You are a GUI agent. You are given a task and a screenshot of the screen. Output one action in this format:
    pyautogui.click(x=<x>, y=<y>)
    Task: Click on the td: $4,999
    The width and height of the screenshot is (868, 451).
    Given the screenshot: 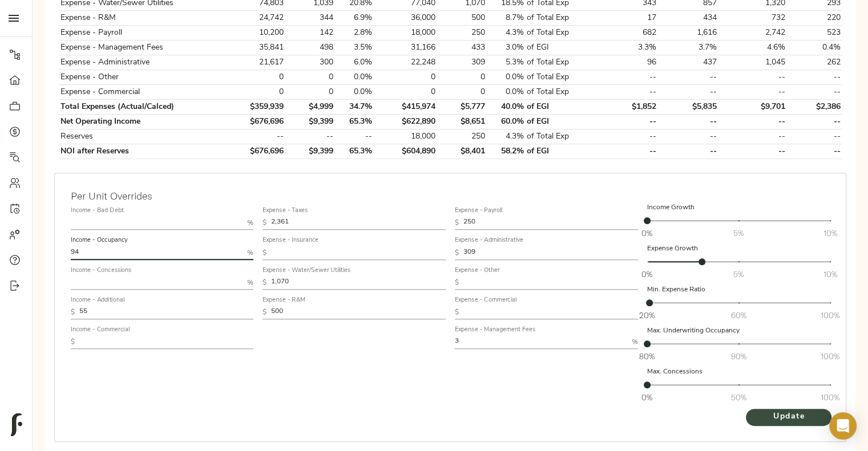 What is the action you would take?
    pyautogui.click(x=309, y=108)
    